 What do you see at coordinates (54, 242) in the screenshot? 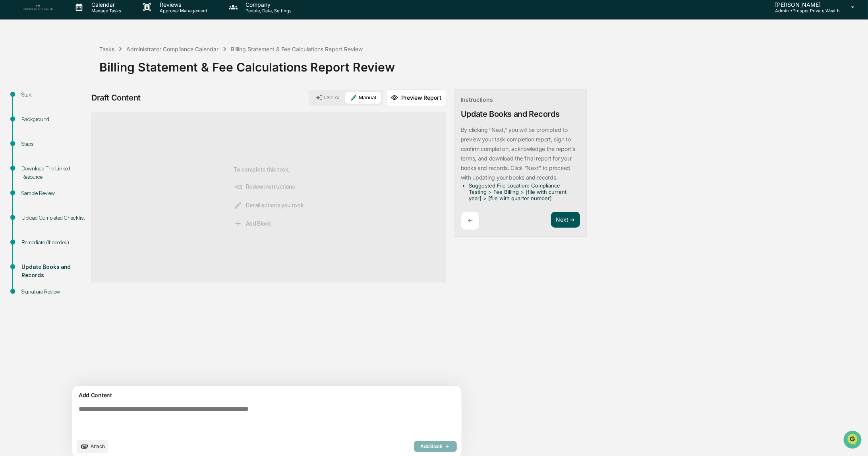
I see `div: Remediate (If needed)` at bounding box center [54, 242].